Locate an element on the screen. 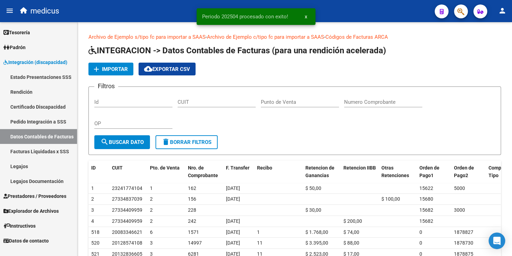  mat-icon: search is located at coordinates (105, 142).